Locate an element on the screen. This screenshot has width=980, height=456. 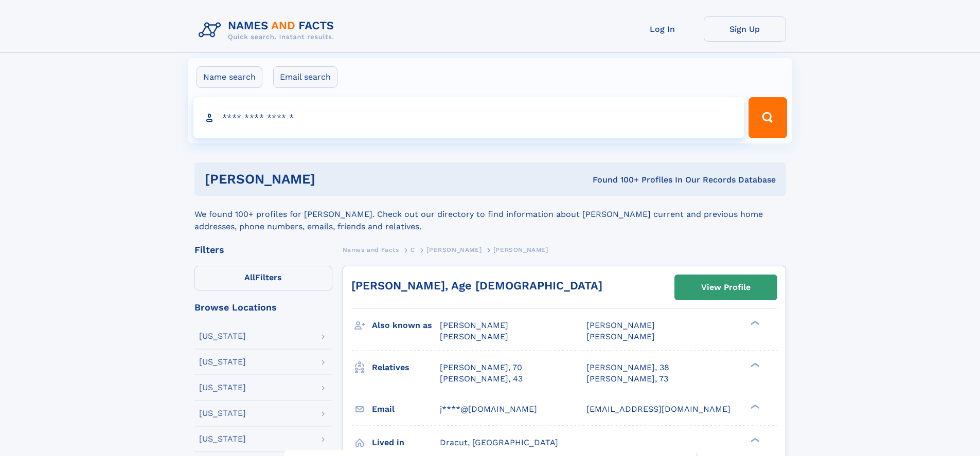
span: C is located at coordinates (413, 250).